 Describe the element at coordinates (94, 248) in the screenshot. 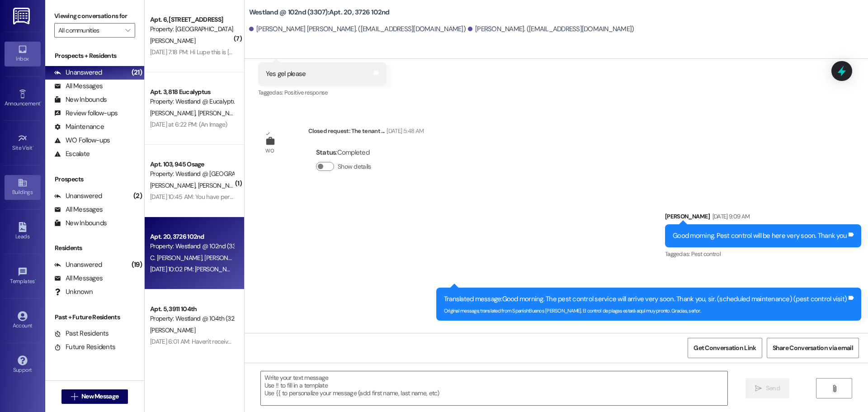

I see `div: Residents` at that location.